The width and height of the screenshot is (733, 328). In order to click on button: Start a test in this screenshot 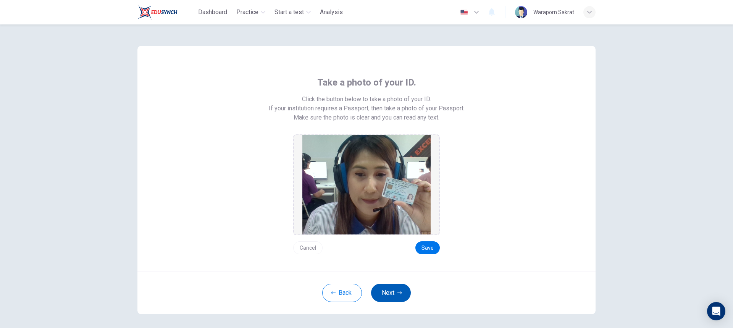, I will do `click(292, 12)`.